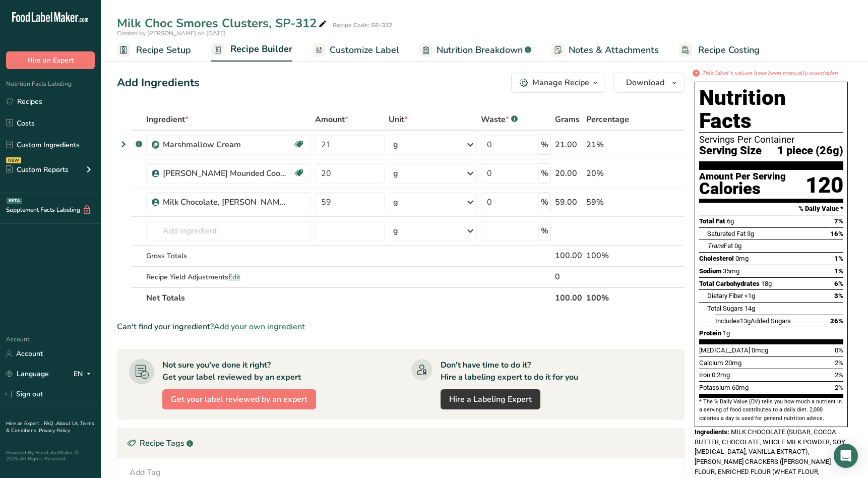  Describe the element at coordinates (356, 50) in the screenshot. I see `a: Customize Label` at that location.